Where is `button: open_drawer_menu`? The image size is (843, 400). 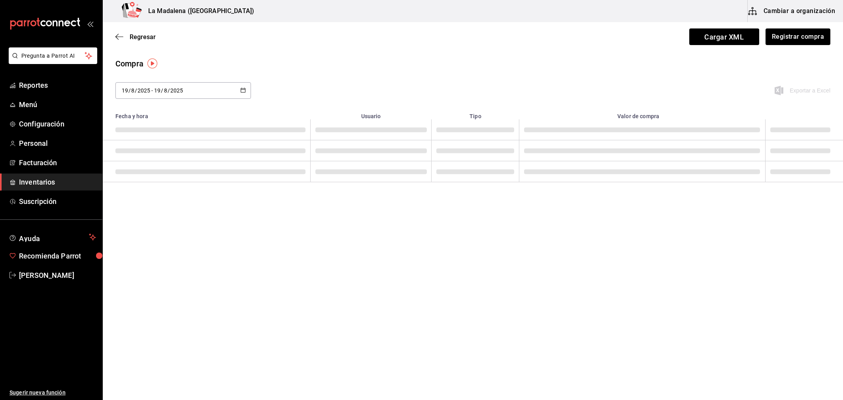
button: open_drawer_menu is located at coordinates (90, 24).